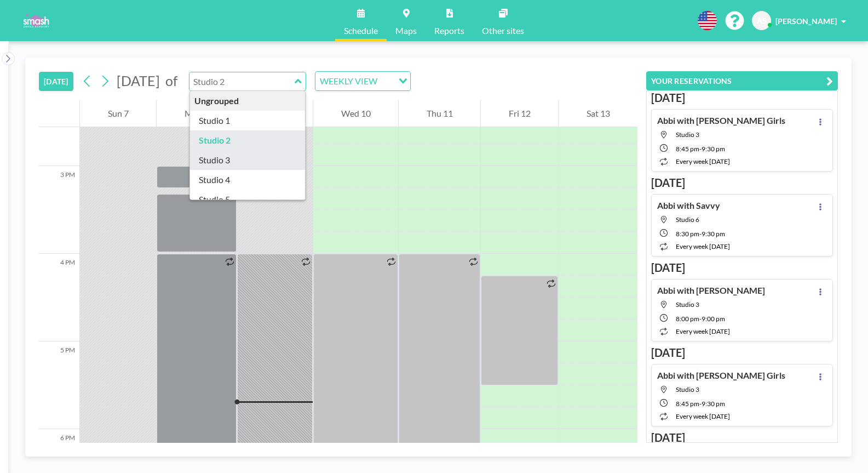 This screenshot has height=473, width=868. I want to click on span: AS, so click(762, 21).